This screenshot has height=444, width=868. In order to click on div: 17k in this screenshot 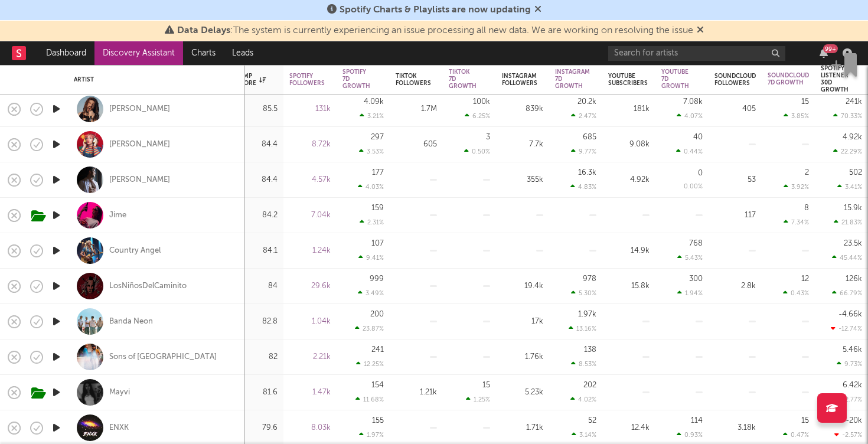, I will do `click(523, 322)`.